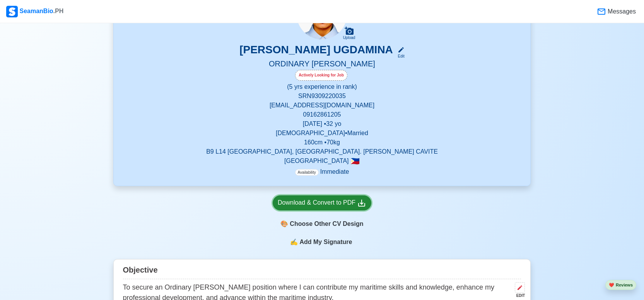 Image resolution: width=644 pixels, height=300 pixels. Describe the element at coordinates (284, 224) in the screenshot. I see `span: paint` at that location.